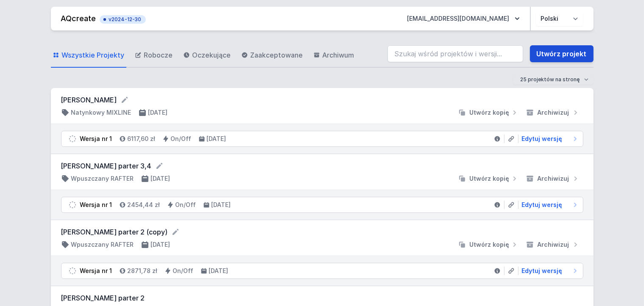 The height and width of the screenshot is (306, 644). What do you see at coordinates (93, 55) in the screenshot?
I see `span: Wszystkie Projekty` at bounding box center [93, 55].